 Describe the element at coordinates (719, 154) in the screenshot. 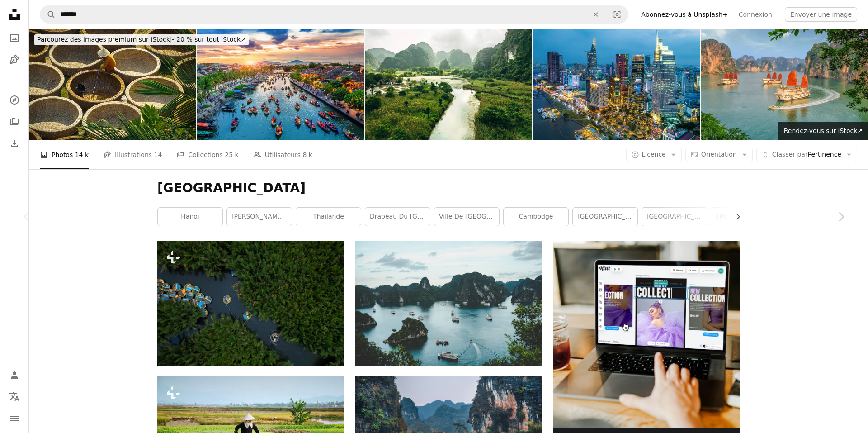

I see `span: Orientation` at that location.